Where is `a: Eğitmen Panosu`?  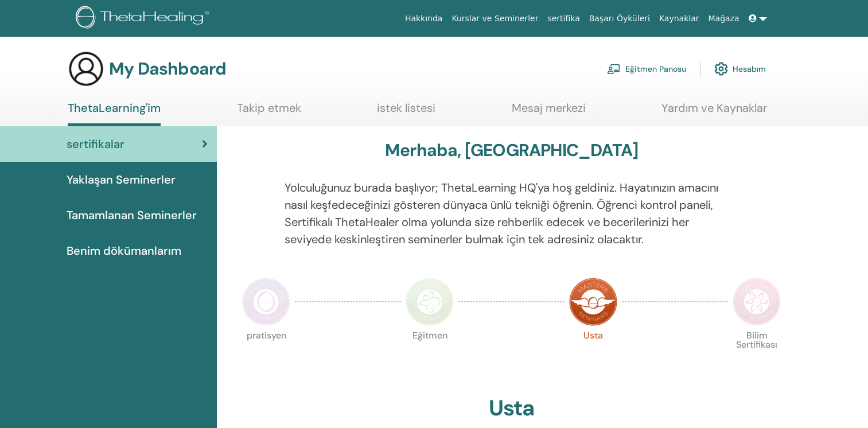
a: Eğitmen Panosu is located at coordinates (647, 69).